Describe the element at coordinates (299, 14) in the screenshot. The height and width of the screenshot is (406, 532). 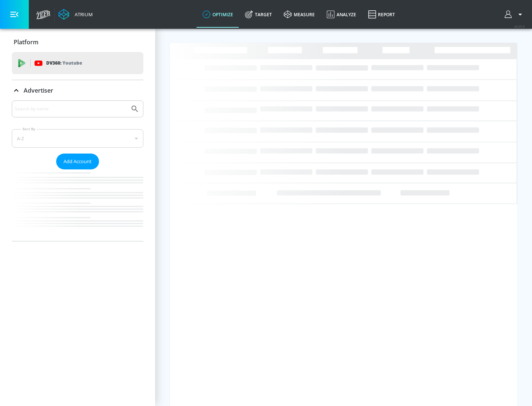
I see `a: measure` at that location.